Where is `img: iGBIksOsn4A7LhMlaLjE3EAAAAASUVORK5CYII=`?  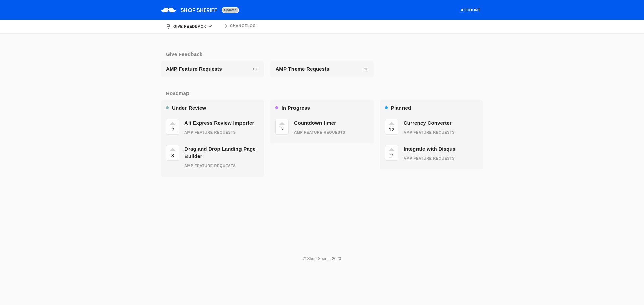
img: iGBIksOsn4A7LhMlaLjE3EAAAAASUVORK5CYII= is located at coordinates (168, 26).